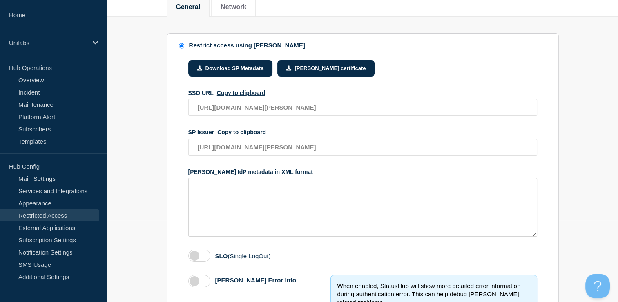 The height and width of the screenshot is (302, 618). I want to click on button: SP Issuer, so click(242, 132).